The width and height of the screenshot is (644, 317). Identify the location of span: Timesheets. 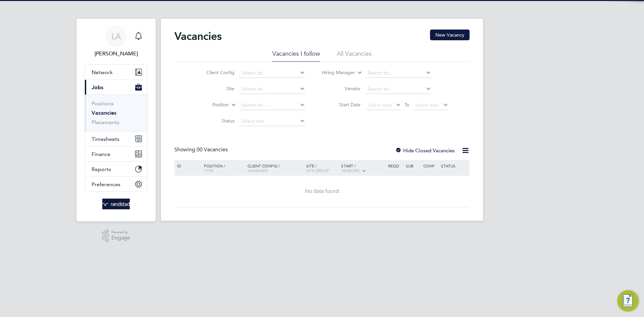
(106, 139).